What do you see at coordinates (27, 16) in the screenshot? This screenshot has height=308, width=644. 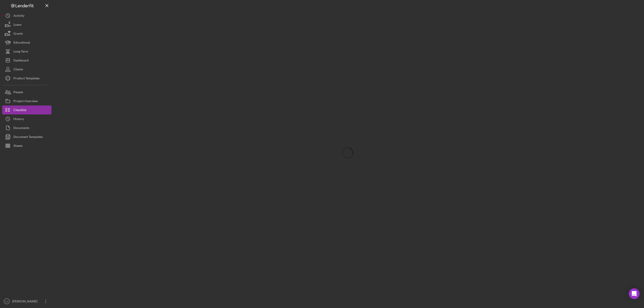 I see `button: Activity` at bounding box center [27, 16].